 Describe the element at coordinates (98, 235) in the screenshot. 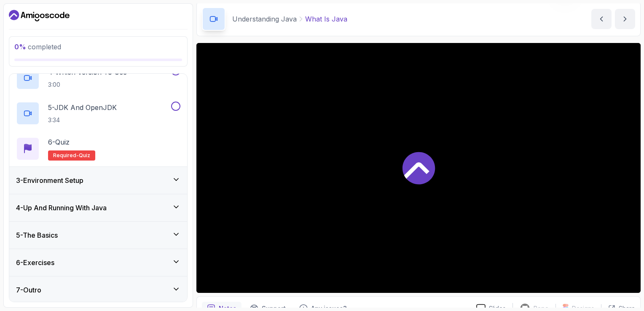

I see `button: 5-The Basics` at that location.